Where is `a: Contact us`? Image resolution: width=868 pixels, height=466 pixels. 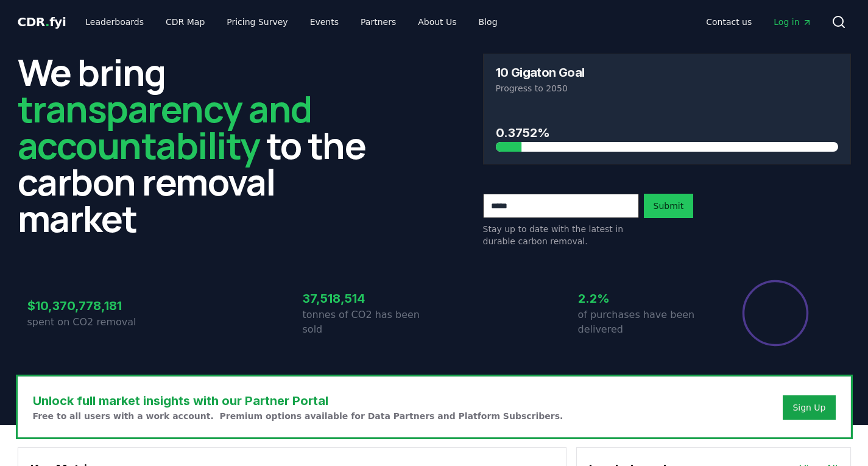 a: Contact us is located at coordinates (729, 22).